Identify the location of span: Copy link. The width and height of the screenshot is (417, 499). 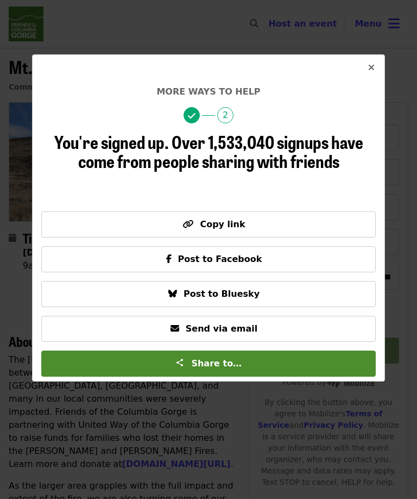
(222, 224).